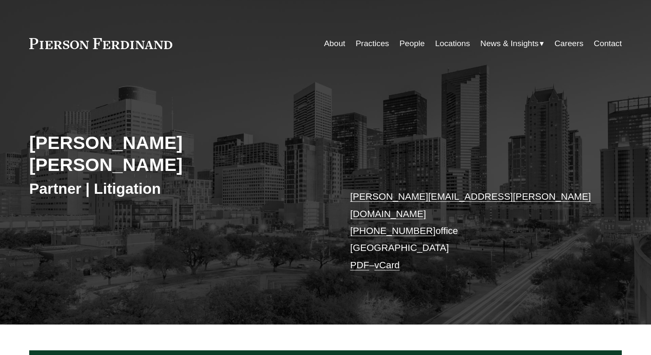  I want to click on h3: Partner | Litigation, so click(177, 189).